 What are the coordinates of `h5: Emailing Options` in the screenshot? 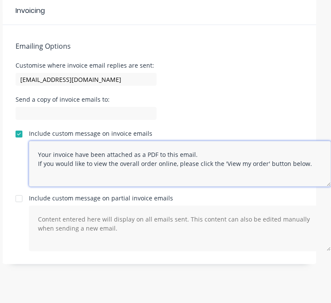 It's located at (159, 46).